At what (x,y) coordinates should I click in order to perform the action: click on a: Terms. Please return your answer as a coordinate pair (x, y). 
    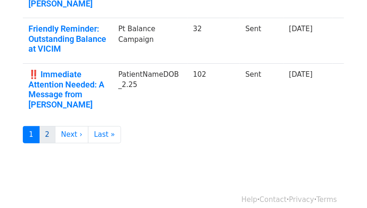
    Looking at the image, I should click on (327, 200).